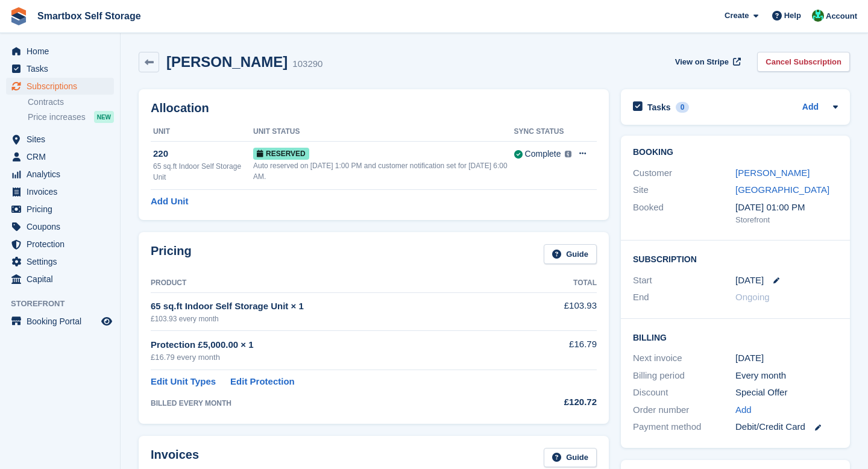  I want to click on span: Analytics, so click(63, 174).